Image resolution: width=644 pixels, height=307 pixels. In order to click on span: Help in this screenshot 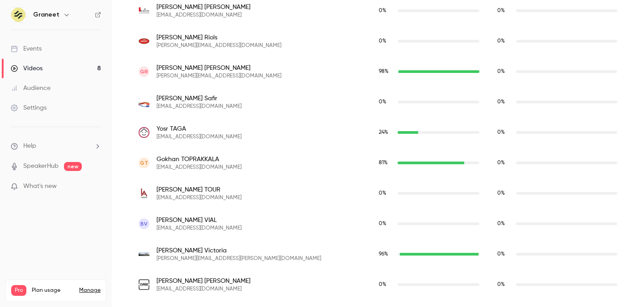, I will do `click(30, 146)`.